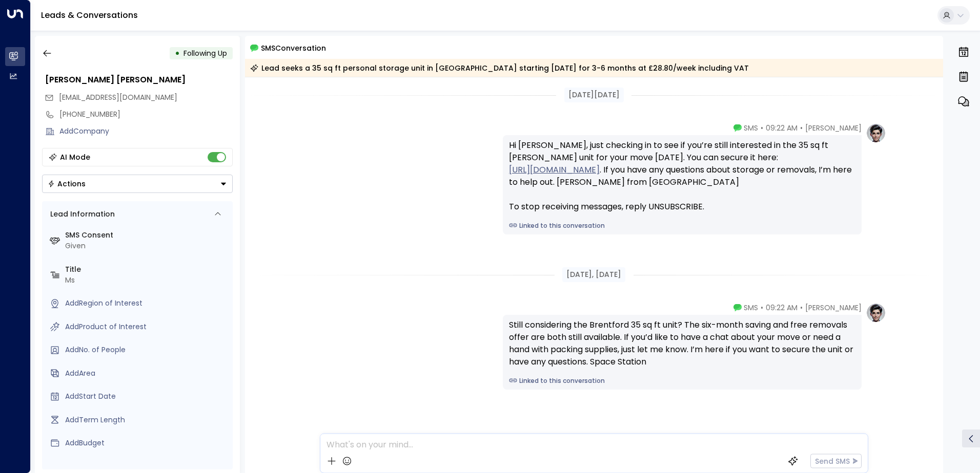  What do you see at coordinates (205, 54) in the screenshot?
I see `span: Following Up` at bounding box center [205, 54].